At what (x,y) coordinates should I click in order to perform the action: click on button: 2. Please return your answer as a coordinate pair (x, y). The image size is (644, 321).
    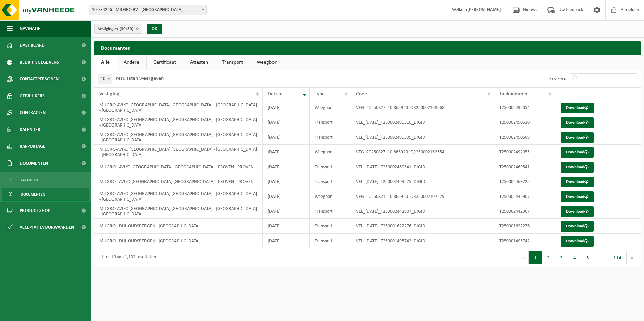
    Looking at the image, I should click on (548, 258).